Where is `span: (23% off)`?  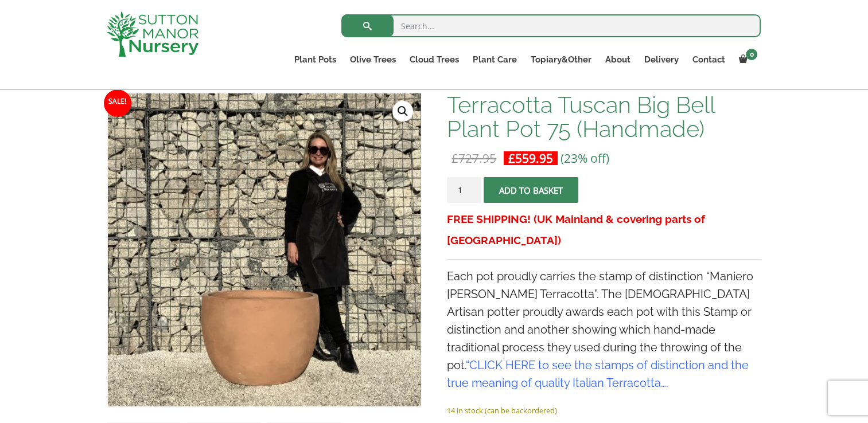 span: (23% off) is located at coordinates (585, 158).